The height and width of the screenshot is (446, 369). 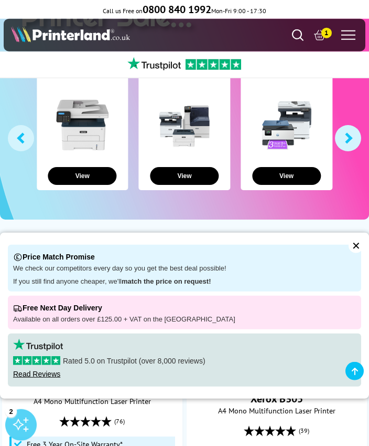 I want to click on b: 0800 840 1992, so click(x=177, y=9).